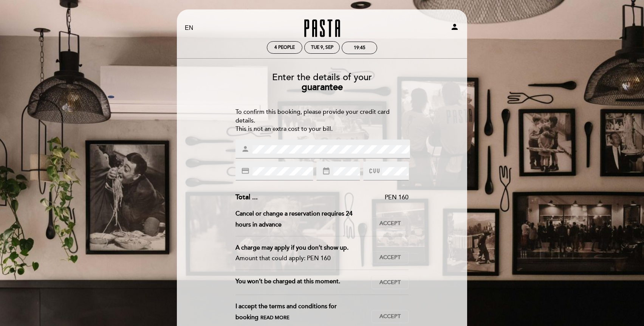 Image resolution: width=644 pixels, height=326 pixels. I want to click on div: Tue 9, Sep, so click(322, 47).